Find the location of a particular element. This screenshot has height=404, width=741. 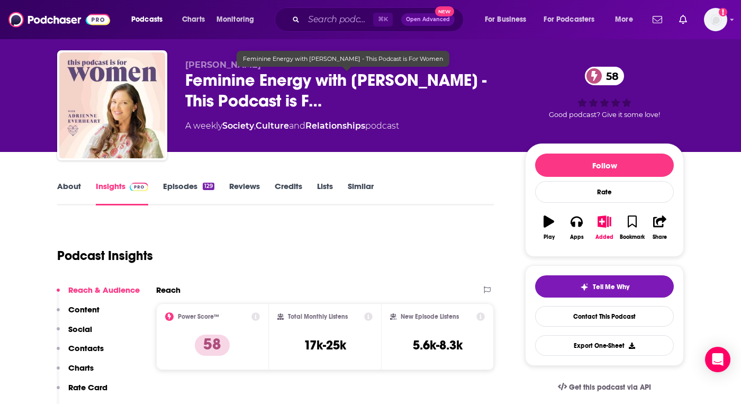

h2: Total Monthly Listens is located at coordinates (318, 316).